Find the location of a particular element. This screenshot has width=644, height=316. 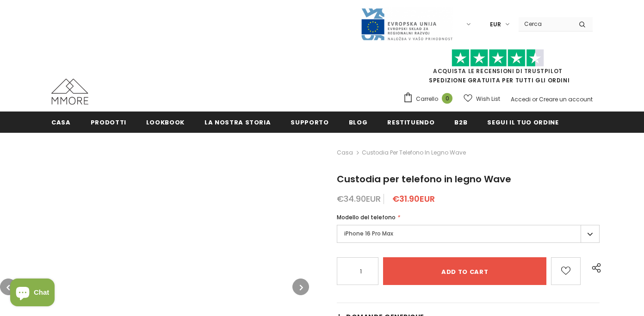

a: Creare un account is located at coordinates (566, 99).